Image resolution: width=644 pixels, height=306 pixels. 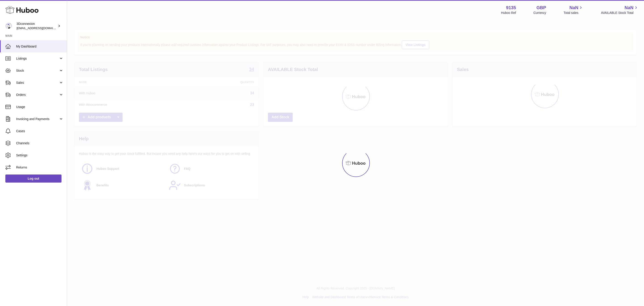 What do you see at coordinates (573, 10) in the screenshot?
I see `a: NaN Total sales` at bounding box center [573, 10].